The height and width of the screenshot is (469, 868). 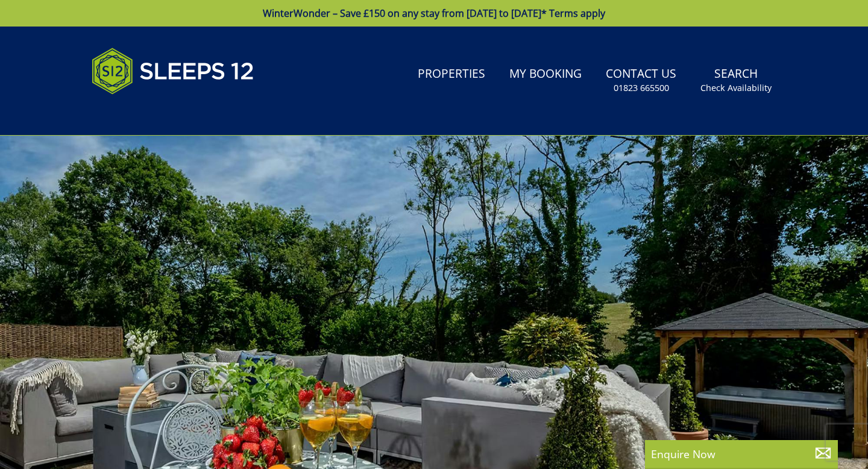 I want to click on small: 01823 665500, so click(x=642, y=88).